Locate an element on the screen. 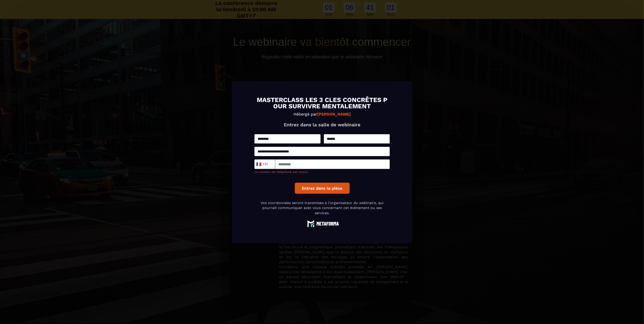 Image resolution: width=644 pixels, height=324 pixels. span: Le numéro de téléphone est requis is located at coordinates (281, 172).